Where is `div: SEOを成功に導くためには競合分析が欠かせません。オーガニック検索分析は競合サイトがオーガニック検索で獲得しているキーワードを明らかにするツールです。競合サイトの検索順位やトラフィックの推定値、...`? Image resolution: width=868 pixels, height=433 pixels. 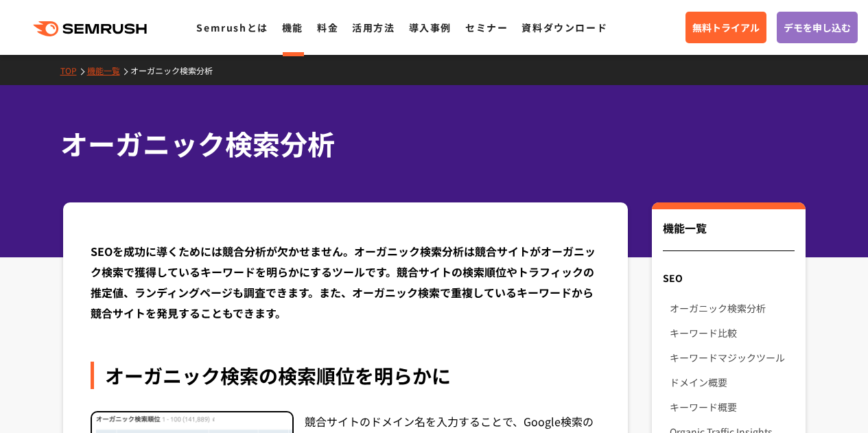 div: SEOを成功に導くためには競合分析が欠かせません。オーガニック検索分析は競合サイトがオーガニック検索で獲得しているキーワードを明らかにするツールです。競合サイトの検索順位やトラフィックの推定値、... is located at coordinates (346, 282).